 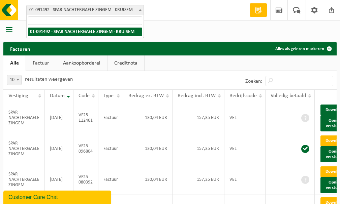 What do you see at coordinates (49, 79) in the screenshot?
I see `label: resultaten weergeven` at bounding box center [49, 79].